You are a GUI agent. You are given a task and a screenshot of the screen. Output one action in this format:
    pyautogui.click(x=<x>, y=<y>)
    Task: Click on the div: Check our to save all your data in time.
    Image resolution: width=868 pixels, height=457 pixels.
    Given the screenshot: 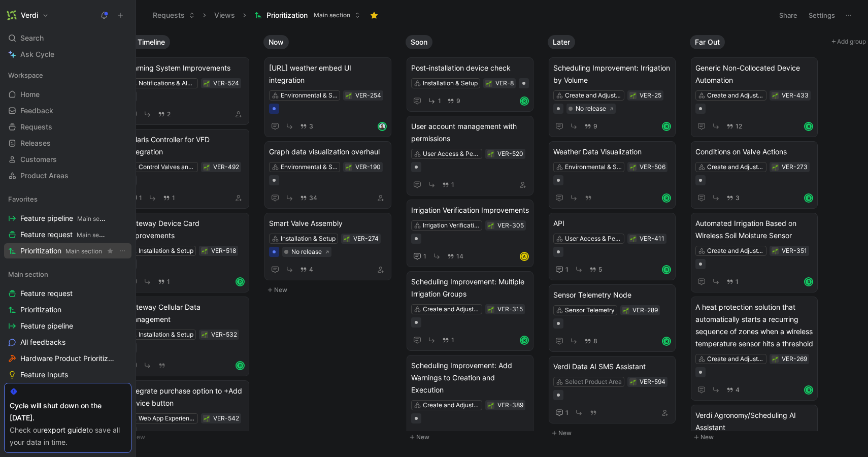 What is the action you would take?
    pyautogui.click(x=68, y=437)
    